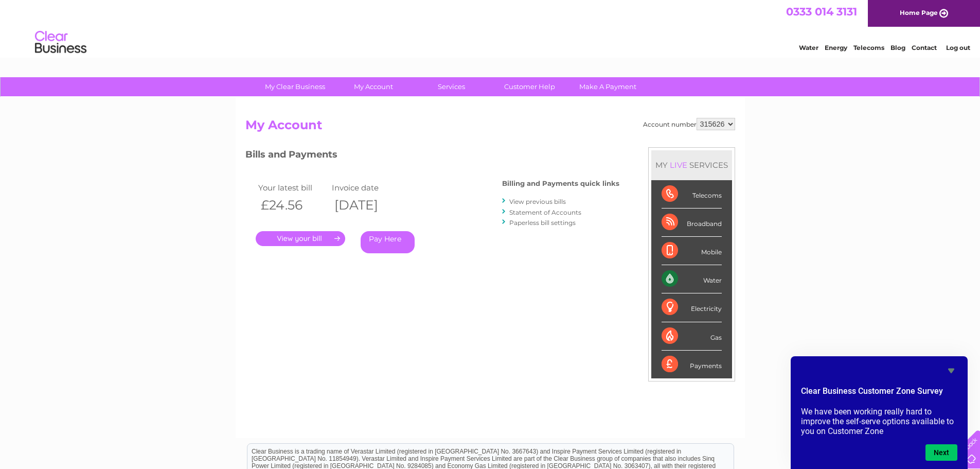 Image resolution: width=980 pixels, height=469 pixels. I want to click on a: Energy, so click(836, 47).